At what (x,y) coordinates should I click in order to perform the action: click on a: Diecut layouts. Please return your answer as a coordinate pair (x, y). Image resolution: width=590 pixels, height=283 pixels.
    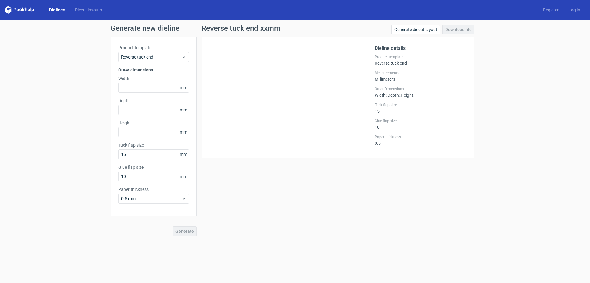
    Looking at the image, I should click on (89, 10).